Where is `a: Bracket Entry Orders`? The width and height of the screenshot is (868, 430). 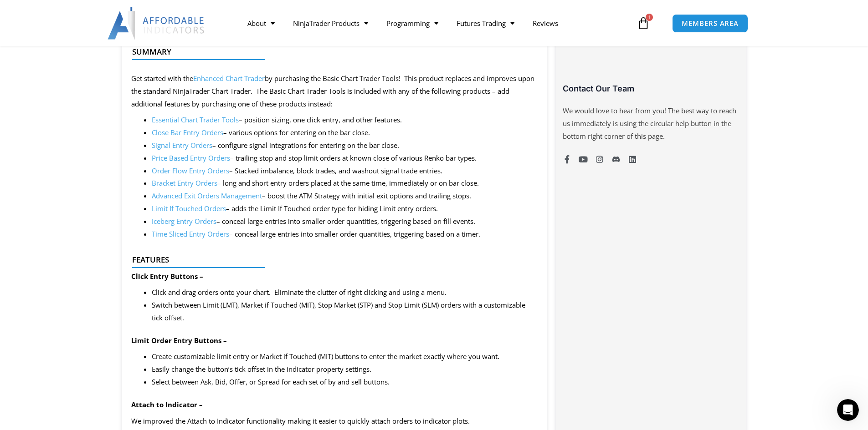
a: Bracket Entry Orders is located at coordinates (184, 183).